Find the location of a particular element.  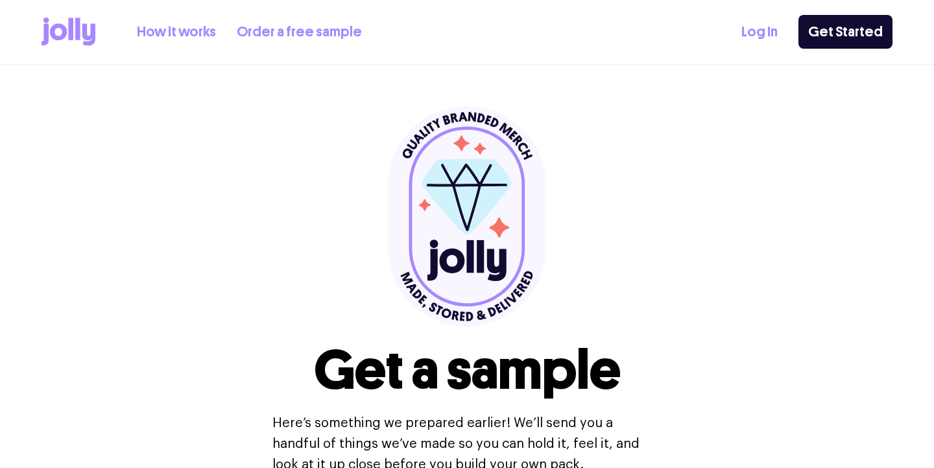

a: How it works is located at coordinates (176, 32).